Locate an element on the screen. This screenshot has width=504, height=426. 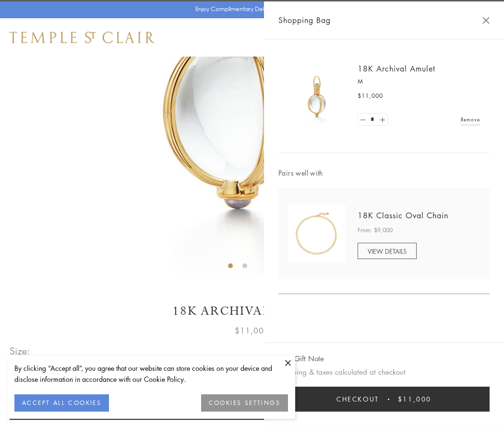
a: 18K Classic Oval Chain is located at coordinates (403, 215).